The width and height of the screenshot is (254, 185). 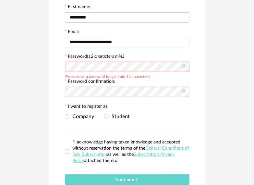 What do you see at coordinates (90, 82) in the screenshot?
I see `label: Password confirmation:` at bounding box center [90, 82].